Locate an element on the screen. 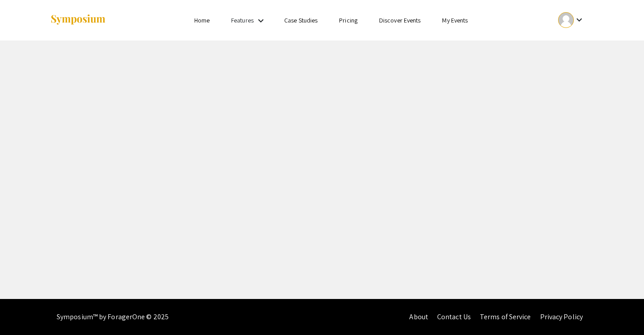  mat-icon: Expand Features list is located at coordinates (261, 20).